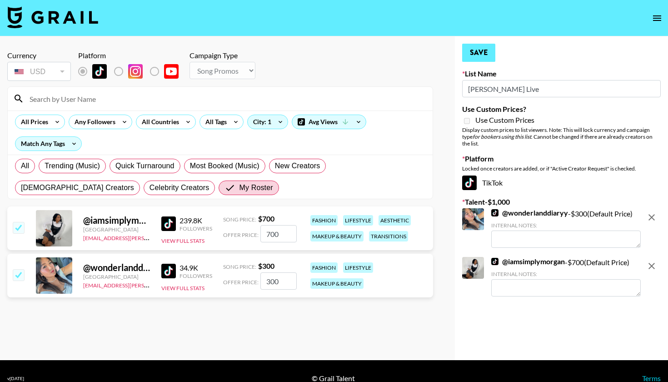 This screenshot has height=382, width=668. Describe the element at coordinates (93, 122) in the screenshot. I see `div: Any Followers` at that location.